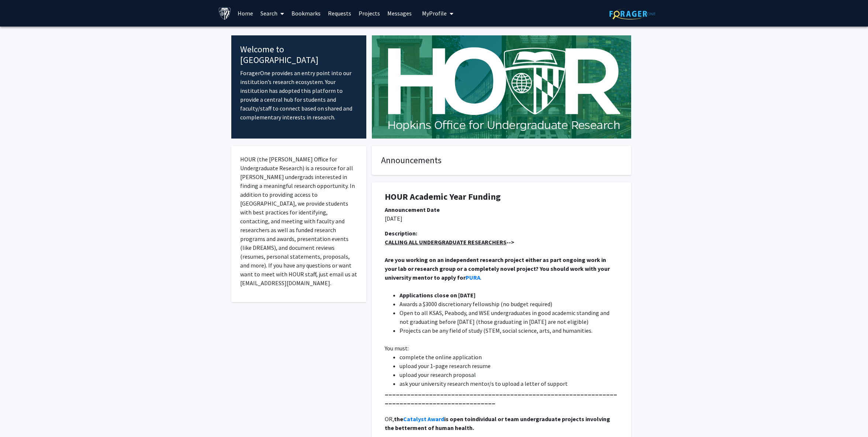  Describe the element at coordinates (457, 419) in the screenshot. I see `strong: is open to` at that location.